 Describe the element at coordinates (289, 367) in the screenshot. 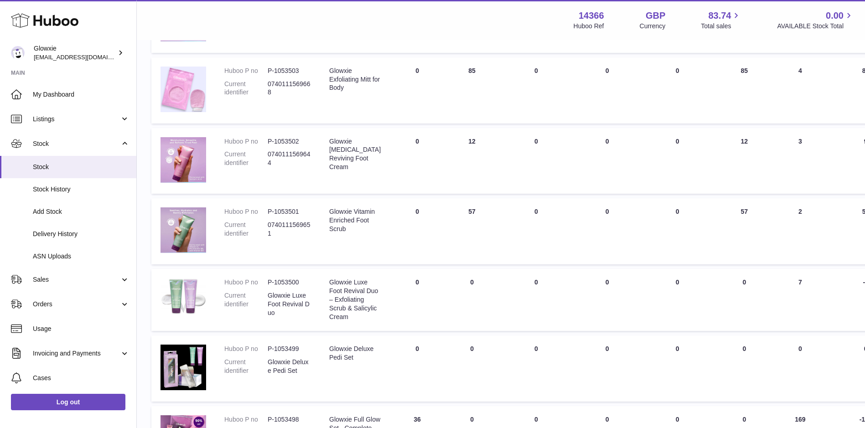

I see `dd: Glowxie Deluxe Pedi Set` at that location.